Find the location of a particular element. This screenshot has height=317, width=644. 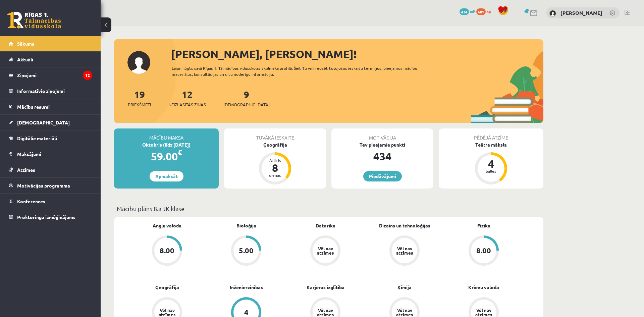

a: Krievu valoda is located at coordinates (484, 287).